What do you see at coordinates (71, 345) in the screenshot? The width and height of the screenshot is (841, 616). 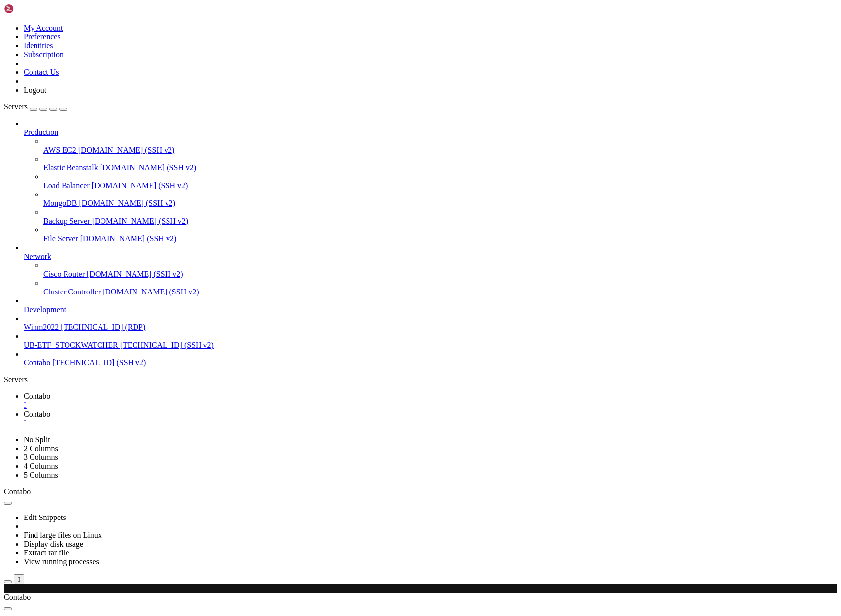 I see `span: UB-ETF_STOCKWATCHER` at bounding box center [71, 345].